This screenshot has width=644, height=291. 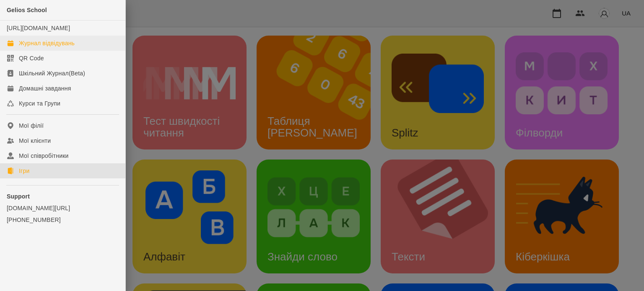 What do you see at coordinates (44, 156) in the screenshot?
I see `div: Мої співробітники` at bounding box center [44, 156].